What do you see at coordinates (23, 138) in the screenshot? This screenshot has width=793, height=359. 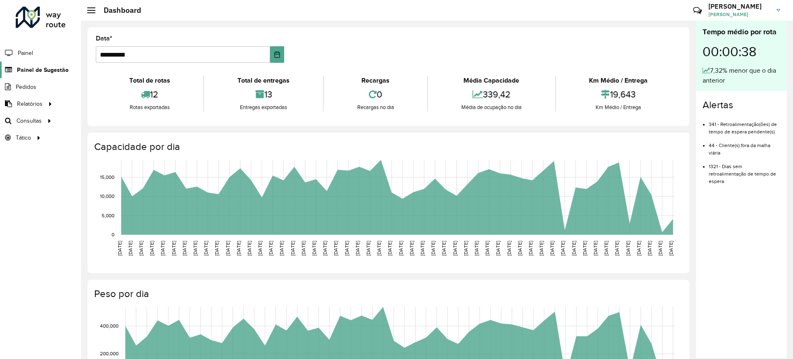 I see `span: Tático` at bounding box center [23, 138].